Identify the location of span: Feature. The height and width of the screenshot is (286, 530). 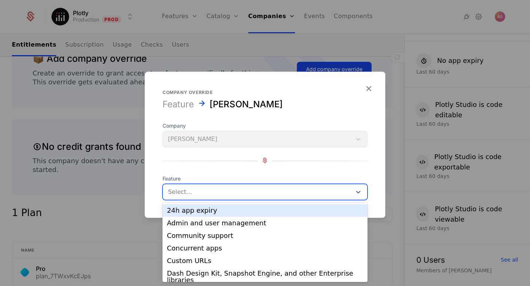
(265, 178).